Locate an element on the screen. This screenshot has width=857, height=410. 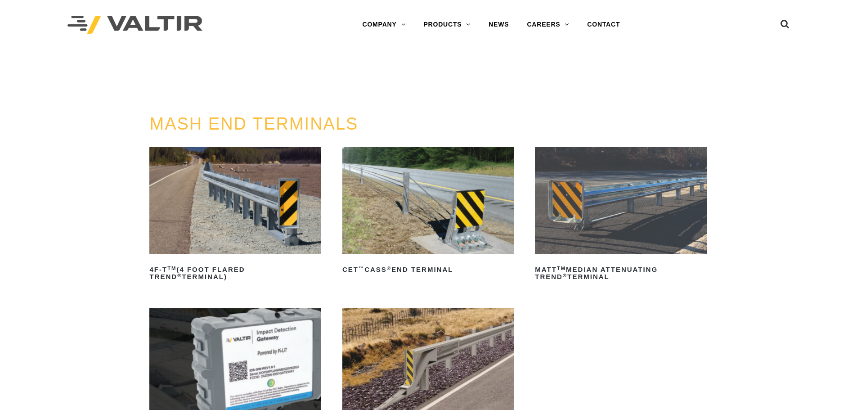
h2: 4F-T (4 Foot Flared TREND Terminal) is located at coordinates (235, 273).